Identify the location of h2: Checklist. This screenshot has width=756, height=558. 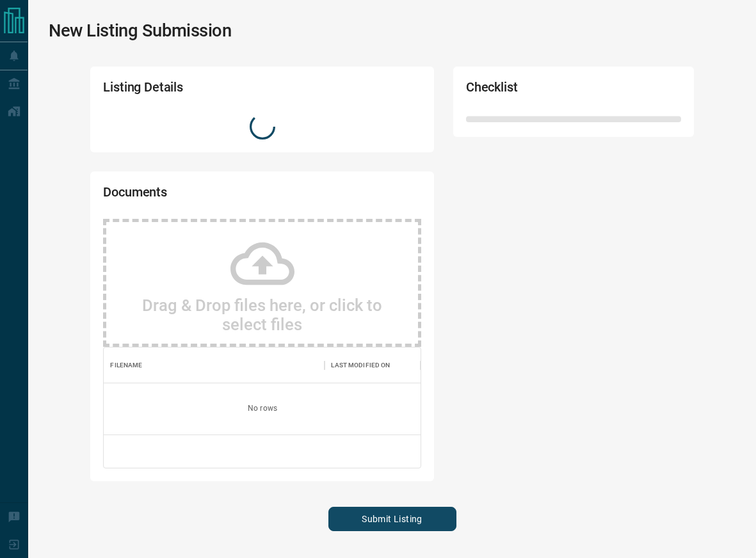
(530, 90).